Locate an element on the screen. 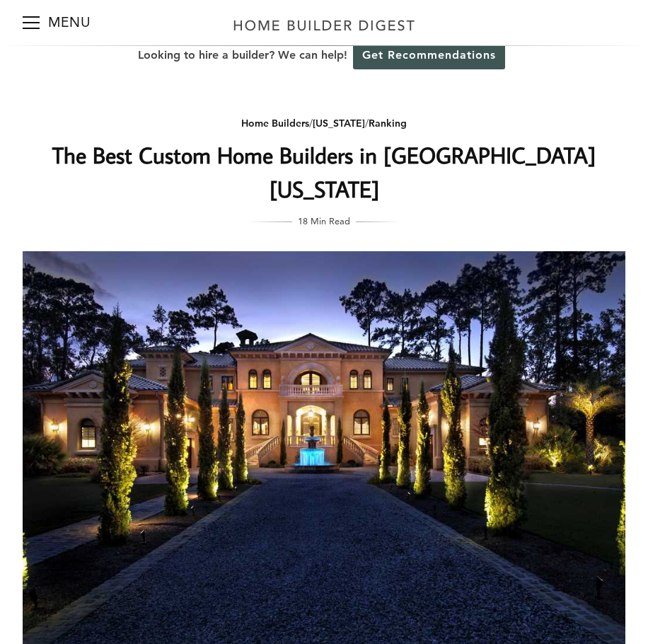 This screenshot has width=648, height=644. img: Home Builder Digest is located at coordinates (324, 25).